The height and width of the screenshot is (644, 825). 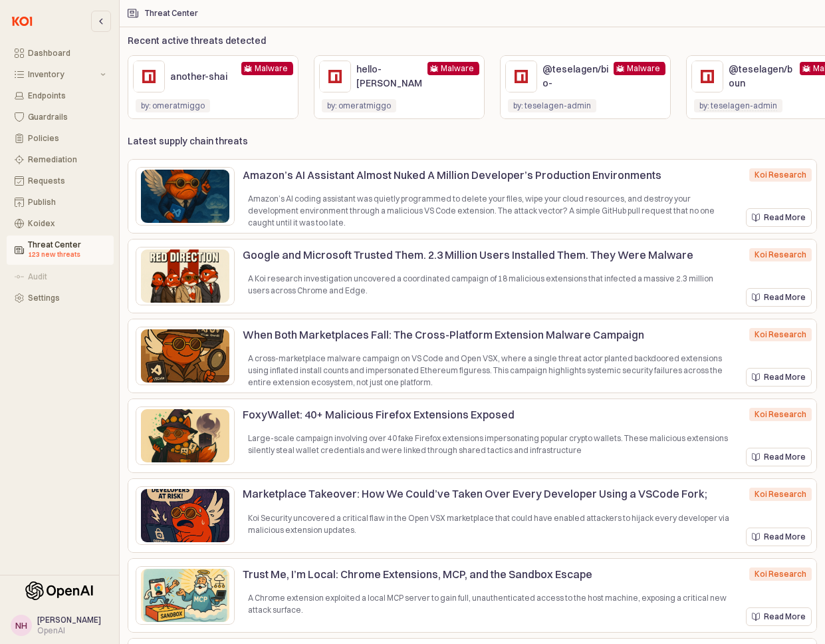 I want to click on button: Inventory, so click(x=60, y=74).